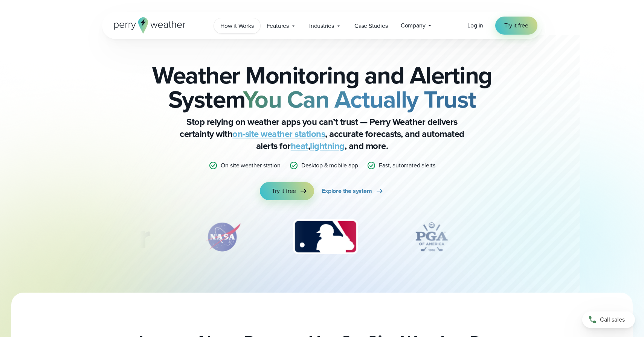 This screenshot has width=644, height=337. What do you see at coordinates (475, 25) in the screenshot?
I see `span: Log in` at bounding box center [475, 25].